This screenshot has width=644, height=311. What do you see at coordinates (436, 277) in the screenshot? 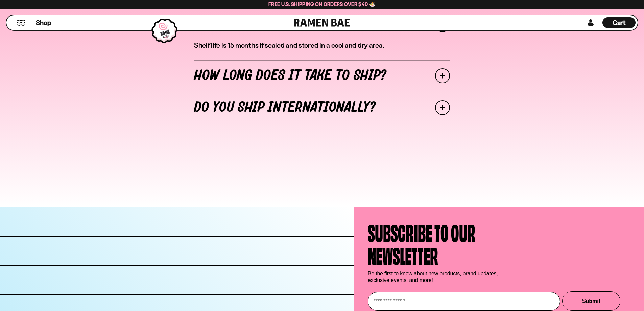
I see `p: Be the first to know about new products, brand updates, exclusive events, and more!` at bounding box center [436, 277].